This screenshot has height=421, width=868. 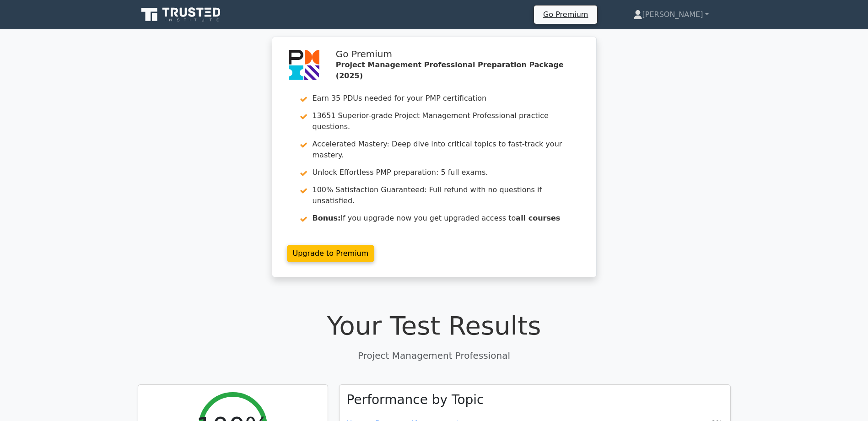 What do you see at coordinates (415, 400) in the screenshot?
I see `h3: Performance by Topic` at bounding box center [415, 400].